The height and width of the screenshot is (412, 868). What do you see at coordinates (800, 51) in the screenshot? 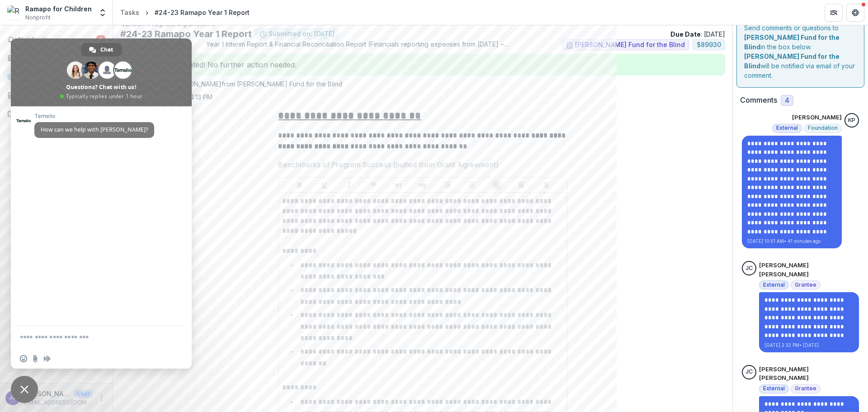
I see `div: Send comments or questions to in the box below. will be notified via email of your comment.` at bounding box center [800, 51].